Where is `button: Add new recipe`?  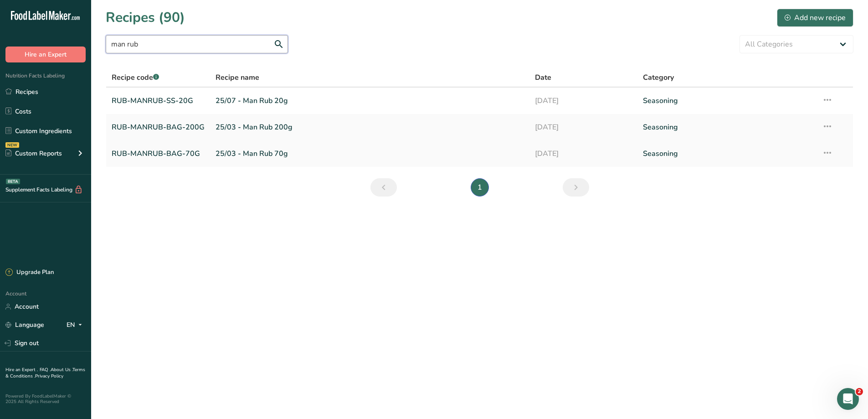 button: Add new recipe is located at coordinates (815, 18).